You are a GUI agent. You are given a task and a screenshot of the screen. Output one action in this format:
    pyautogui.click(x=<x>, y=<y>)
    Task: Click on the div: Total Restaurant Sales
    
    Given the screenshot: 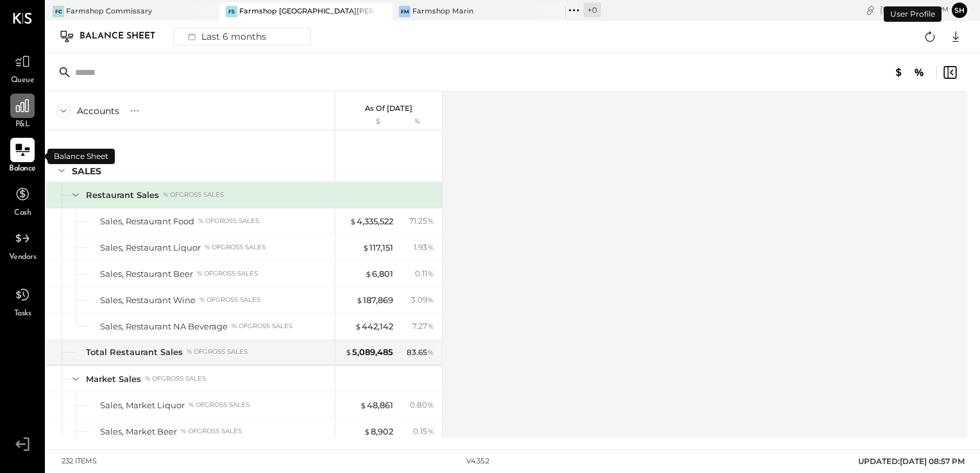 What is the action you would take?
    pyautogui.click(x=134, y=352)
    